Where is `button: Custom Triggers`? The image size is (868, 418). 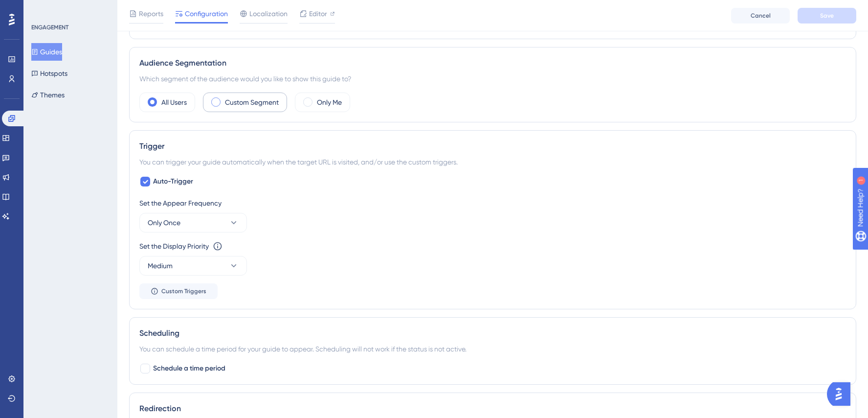 button: Custom Triggers is located at coordinates (179, 291).